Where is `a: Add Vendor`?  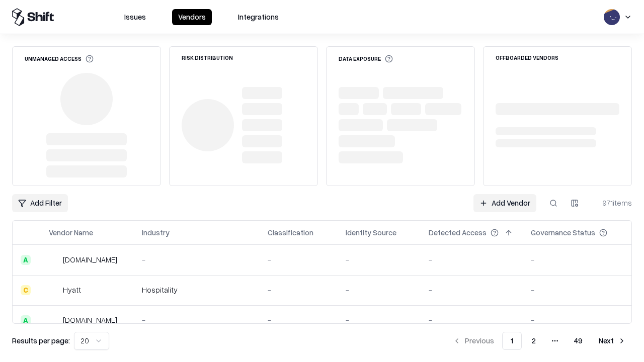 a: Add Vendor is located at coordinates (504, 203).